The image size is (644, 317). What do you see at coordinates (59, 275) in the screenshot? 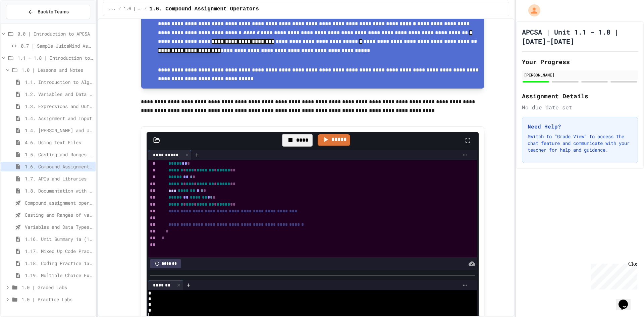
I see `span: 1.19. Multiple Choice Exercises for Unit 1a (1.1-1.6)` at bounding box center [59, 275].